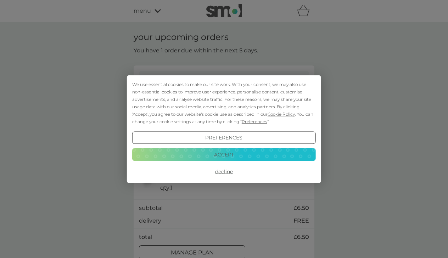 This screenshot has width=448, height=258. Describe the element at coordinates (224, 155) in the screenshot. I see `button: Accept` at that location.